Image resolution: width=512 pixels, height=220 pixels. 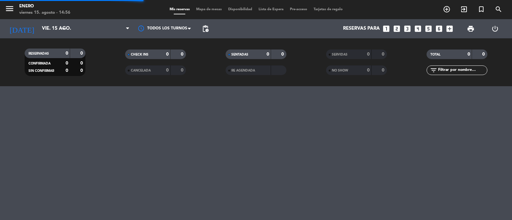 I want to click on i: looks_6, so click(x=439, y=29).